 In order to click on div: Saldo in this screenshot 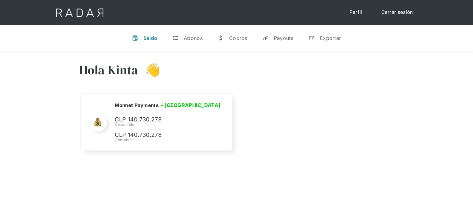, I will do `click(150, 38)`.